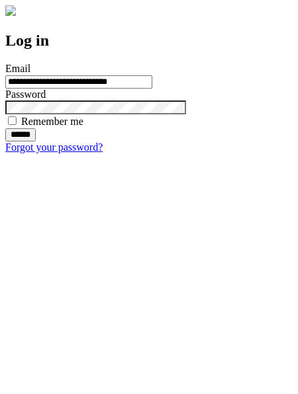  What do you see at coordinates (52, 121) in the screenshot?
I see `label: Remember me` at bounding box center [52, 121].